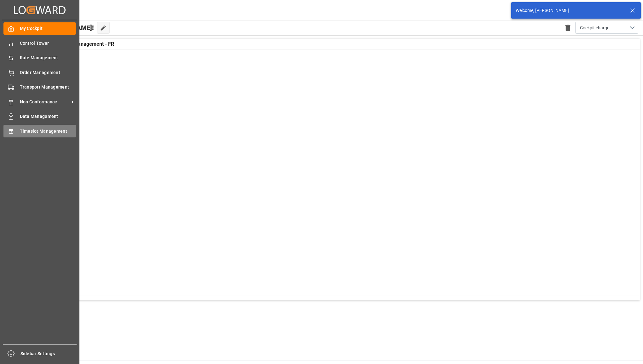 The image size is (643, 364). What do you see at coordinates (49, 354) in the screenshot?
I see `span: Sidebar Settings` at bounding box center [49, 354].